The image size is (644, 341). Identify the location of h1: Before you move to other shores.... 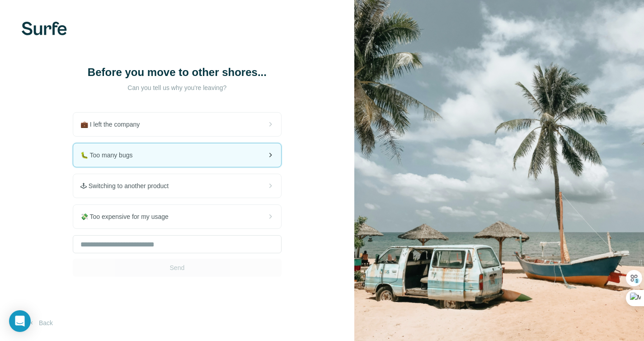
(177, 72).